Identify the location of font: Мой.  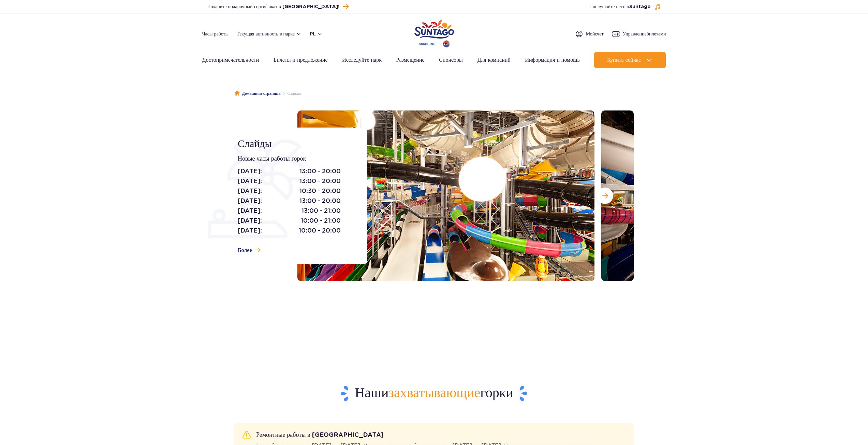
(590, 34).